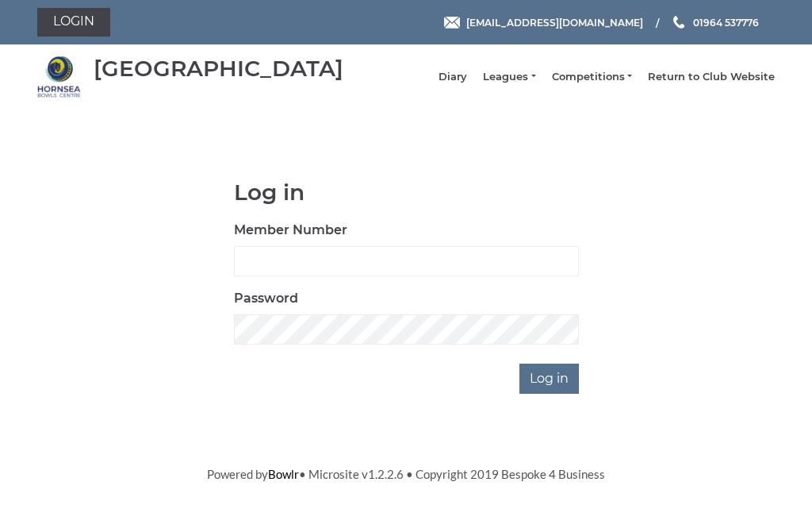 This screenshot has width=812, height=528. I want to click on a: Diary, so click(453, 77).